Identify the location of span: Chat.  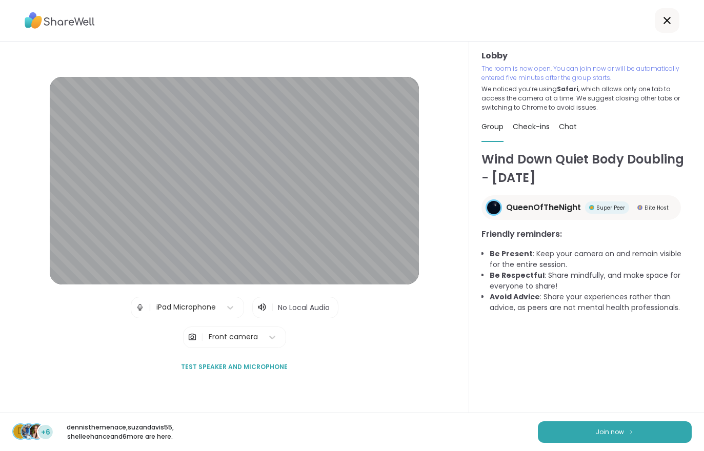
(568, 127).